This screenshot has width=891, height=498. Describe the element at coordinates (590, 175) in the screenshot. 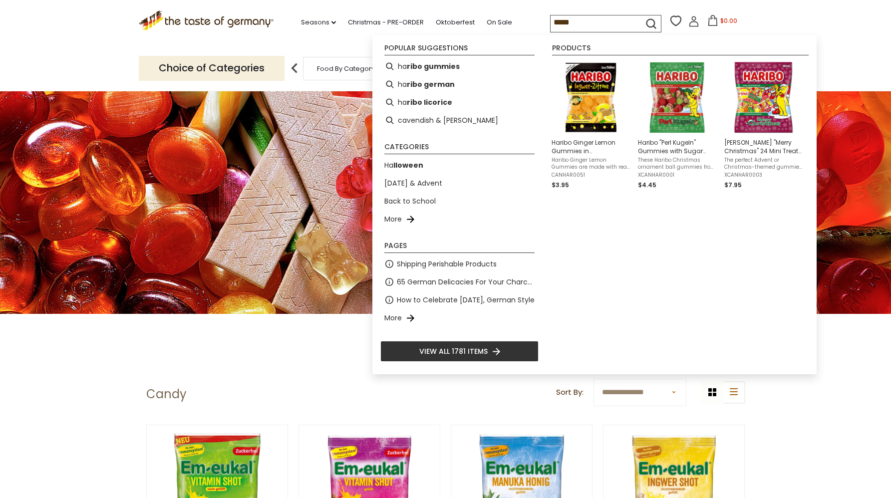

I see `span: CANHAR0051` at that location.